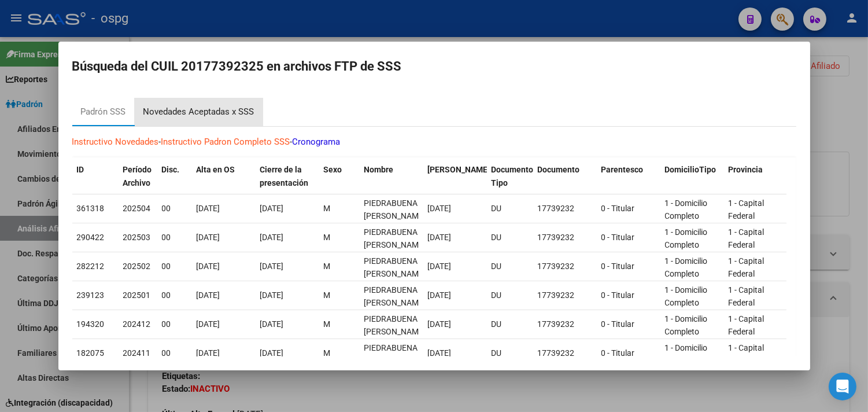  Describe the element at coordinates (284, 176) in the screenshot. I see `span: Cierre de la presentación` at that location.